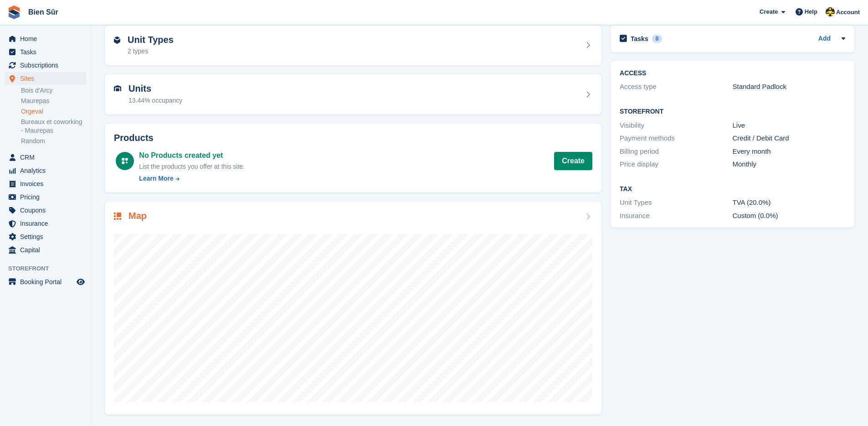 The height and width of the screenshot is (426, 868). Describe the element at coordinates (788, 126) in the screenshot. I see `div: Live` at that location.